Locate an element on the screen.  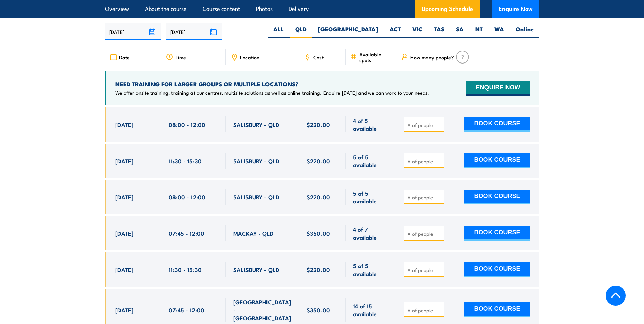
span: 4 of 5 available is located at coordinates (371, 124).